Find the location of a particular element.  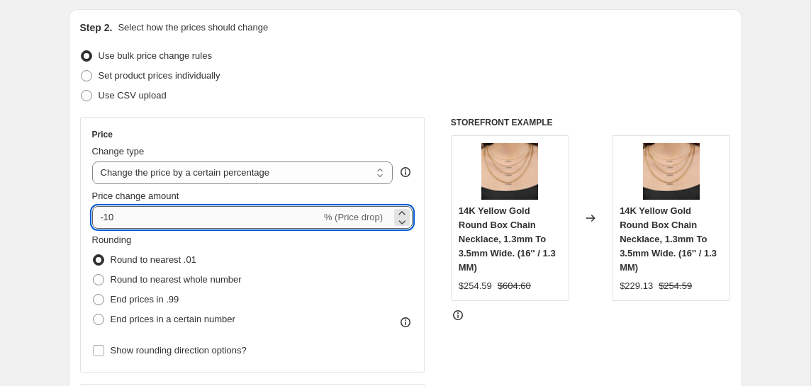

span: % (Price drop) is located at coordinates (353, 217).